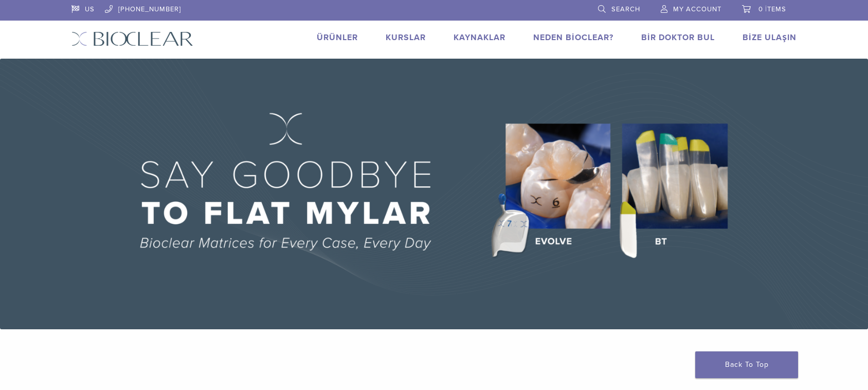 The height and width of the screenshot is (390, 868). What do you see at coordinates (773, 9) in the screenshot?
I see `span: 0 items` at bounding box center [773, 9].